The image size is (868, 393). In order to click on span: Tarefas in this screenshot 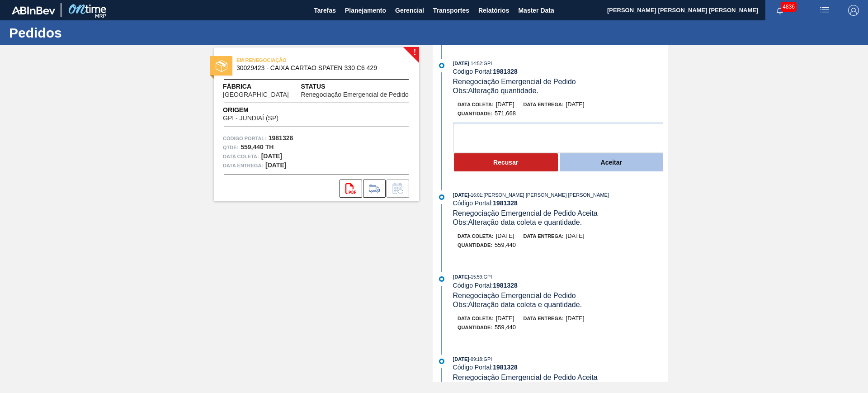, I will do `click(325, 10)`.